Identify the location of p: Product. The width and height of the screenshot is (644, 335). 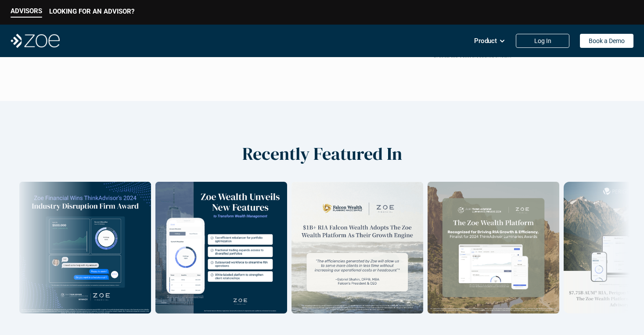
(486, 41).